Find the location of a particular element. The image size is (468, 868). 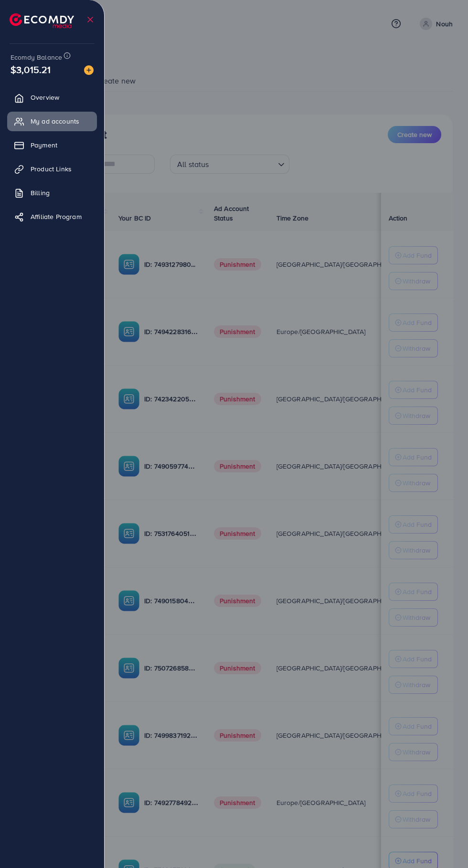

a: Billing is located at coordinates (52, 193).